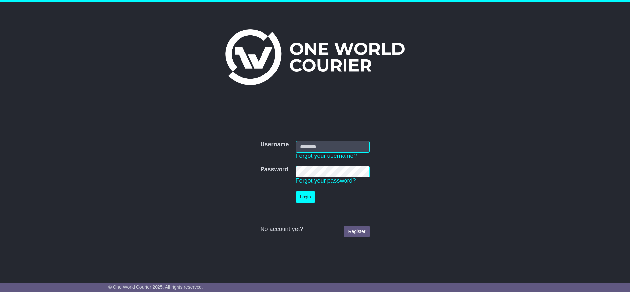 Image resolution: width=630 pixels, height=292 pixels. I want to click on a: Register, so click(357, 231).